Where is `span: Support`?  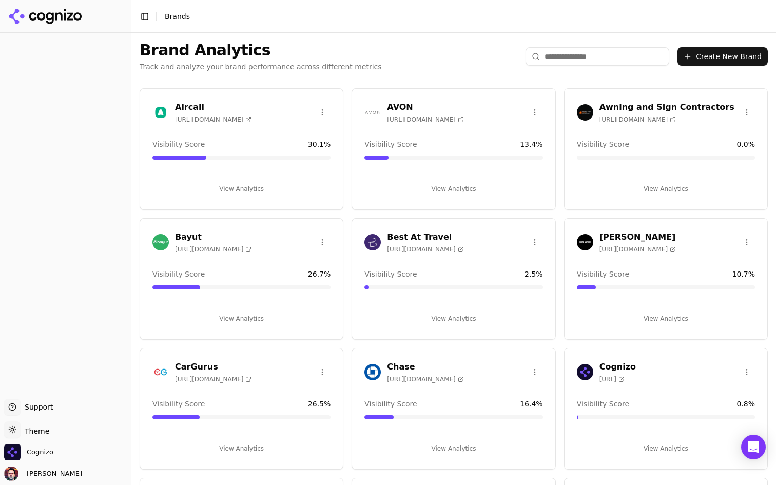
span: Support is located at coordinates (36, 407).